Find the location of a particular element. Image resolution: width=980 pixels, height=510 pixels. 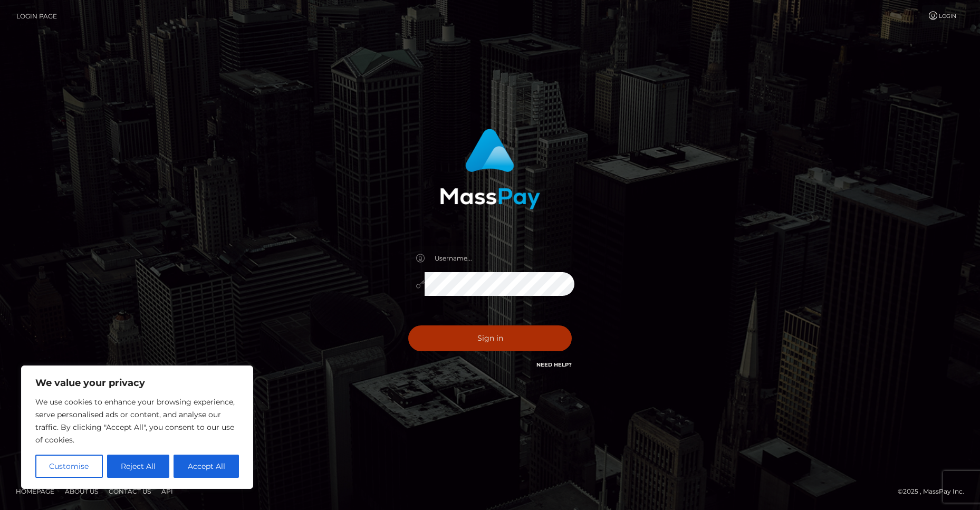

div: © 2025 , MassPay Inc. is located at coordinates (935, 492).